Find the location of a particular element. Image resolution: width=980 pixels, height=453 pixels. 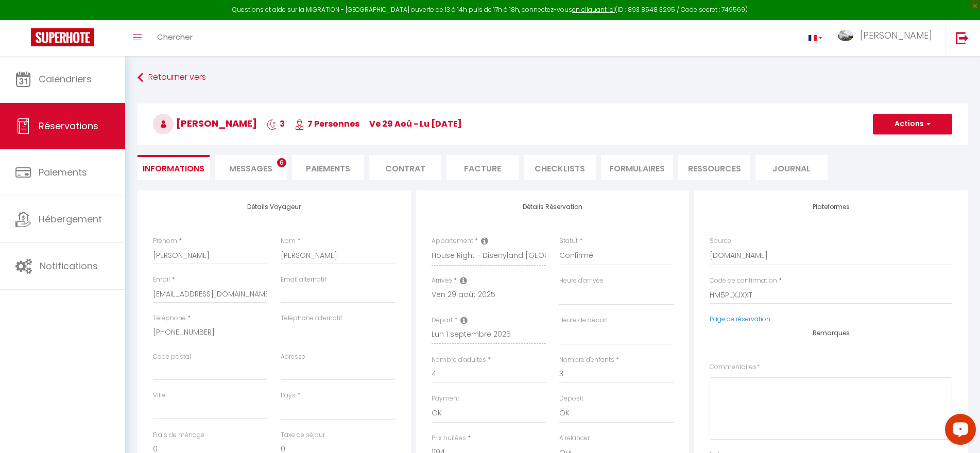

label: Arrivée is located at coordinates (442, 280).